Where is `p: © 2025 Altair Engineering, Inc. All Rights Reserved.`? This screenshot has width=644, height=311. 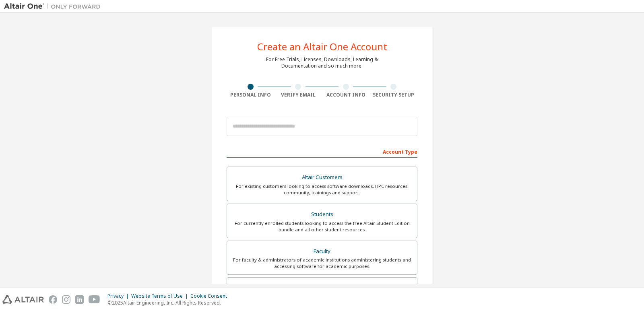 p: © 2025 Altair Engineering, Inc. All Rights Reserved. is located at coordinates (170, 303).